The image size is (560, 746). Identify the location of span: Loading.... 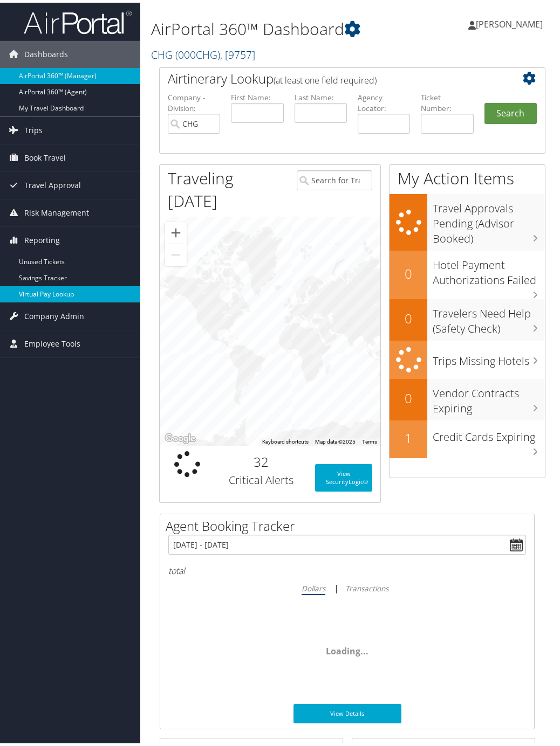
(347, 649).